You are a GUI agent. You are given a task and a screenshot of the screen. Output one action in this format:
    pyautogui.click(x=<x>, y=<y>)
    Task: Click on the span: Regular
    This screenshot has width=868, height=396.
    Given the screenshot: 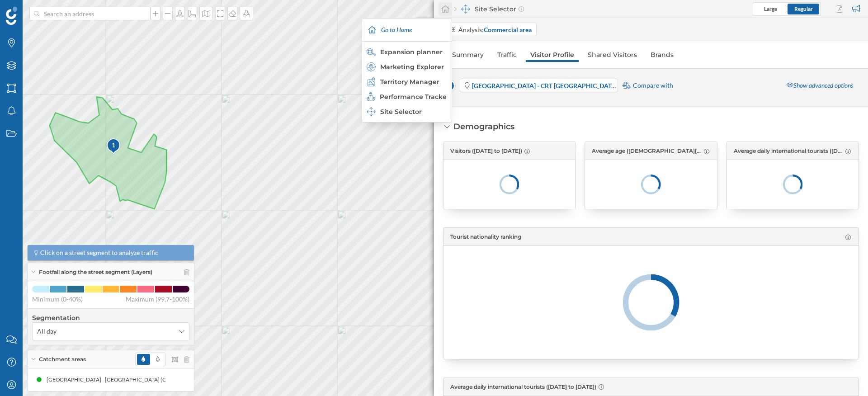 What is the action you would take?
    pyautogui.click(x=803, y=8)
    